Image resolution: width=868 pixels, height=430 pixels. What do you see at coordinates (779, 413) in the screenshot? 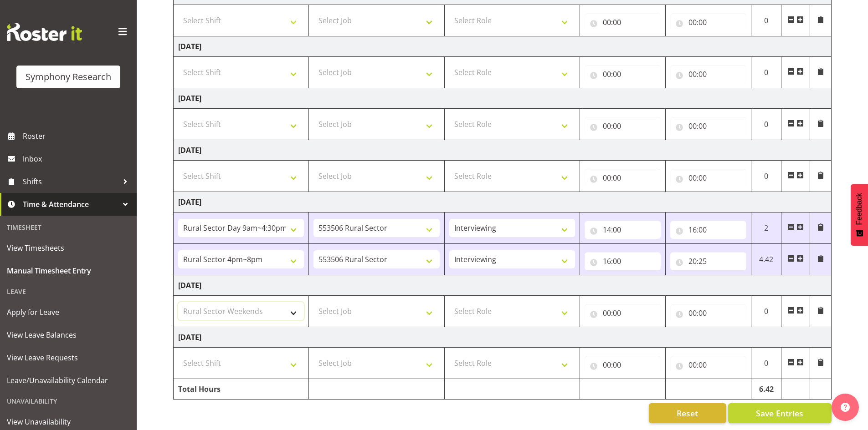
I see `span: Save Entries` at bounding box center [779, 413].